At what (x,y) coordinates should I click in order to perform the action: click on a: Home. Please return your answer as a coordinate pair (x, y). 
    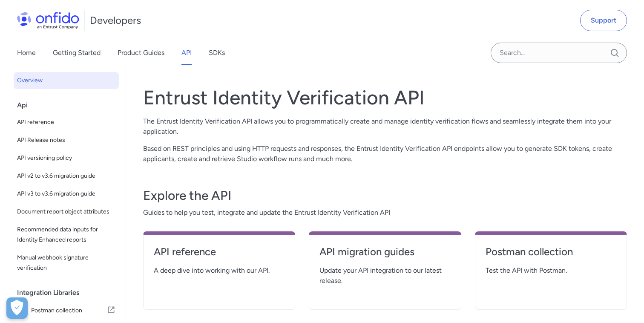
    Looking at the image, I should click on (27, 53).